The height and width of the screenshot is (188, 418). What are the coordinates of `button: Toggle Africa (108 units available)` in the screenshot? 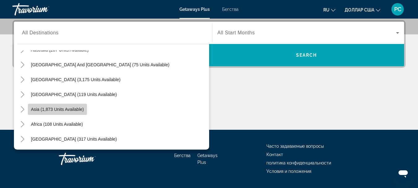 It's located at (22, 124).